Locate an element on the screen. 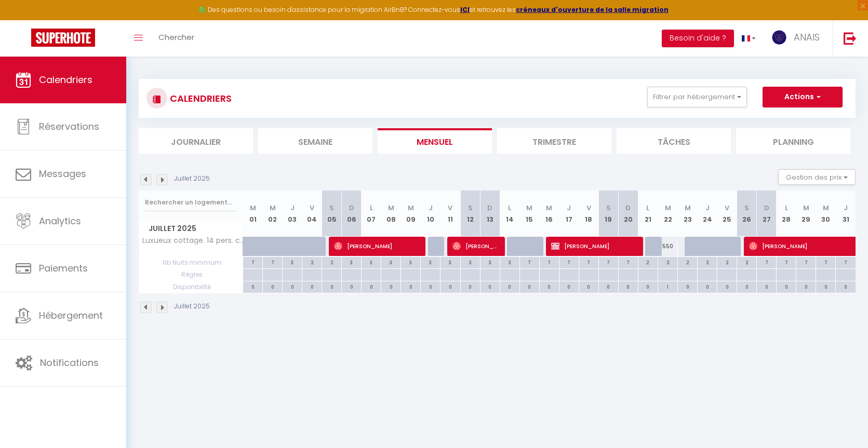 The height and width of the screenshot is (448, 868). th: 29 is located at coordinates (806, 213).